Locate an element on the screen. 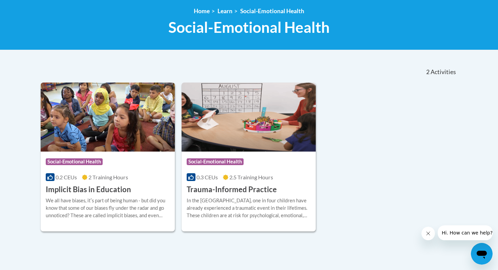  a: Learn is located at coordinates (225, 11).